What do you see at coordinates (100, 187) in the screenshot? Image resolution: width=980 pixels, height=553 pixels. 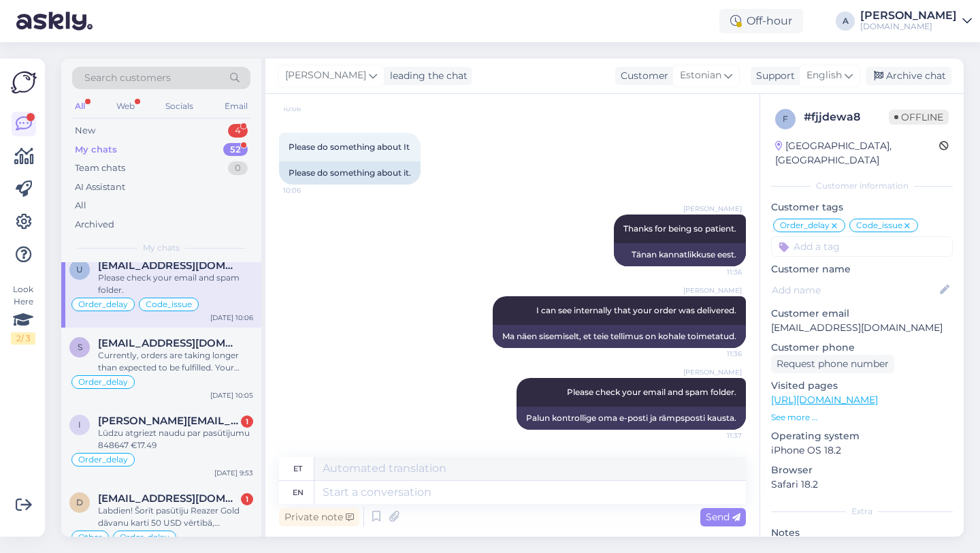 I see `div: AI Assistant` at bounding box center [100, 187].